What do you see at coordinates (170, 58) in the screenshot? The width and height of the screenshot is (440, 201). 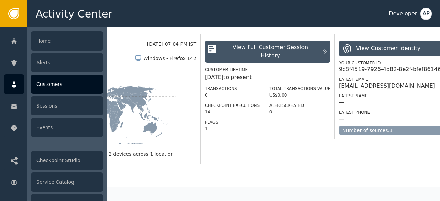 I see `div: Windows - Firefox 142` at bounding box center [170, 58].